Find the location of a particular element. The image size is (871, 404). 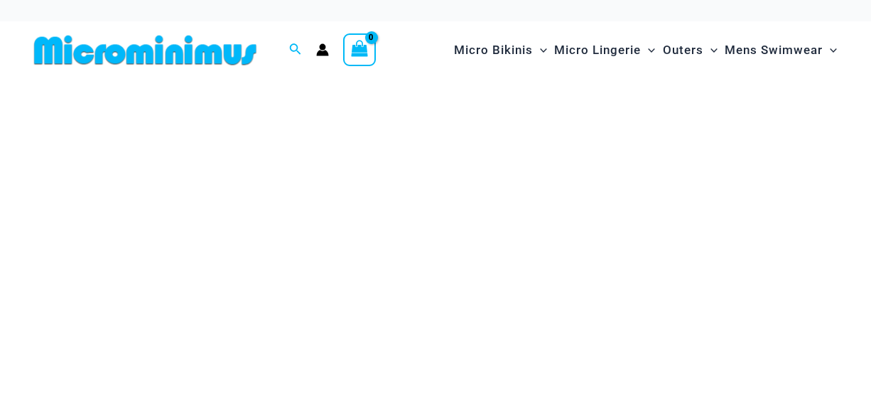

span: Micro Lingerie is located at coordinates (598, 50).